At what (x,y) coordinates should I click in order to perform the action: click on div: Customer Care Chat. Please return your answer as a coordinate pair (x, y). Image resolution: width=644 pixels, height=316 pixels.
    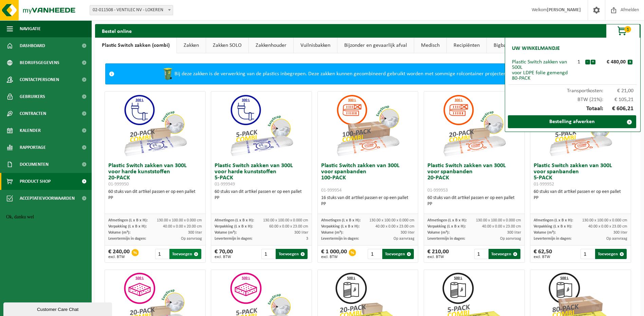
    Looking at the image, I should click on (55, 8).